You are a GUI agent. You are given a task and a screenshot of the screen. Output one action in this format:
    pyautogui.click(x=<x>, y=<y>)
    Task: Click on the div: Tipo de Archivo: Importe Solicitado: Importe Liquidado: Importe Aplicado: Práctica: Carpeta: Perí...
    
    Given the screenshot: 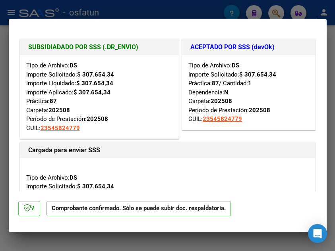 What is the action you would take?
    pyautogui.click(x=99, y=97)
    